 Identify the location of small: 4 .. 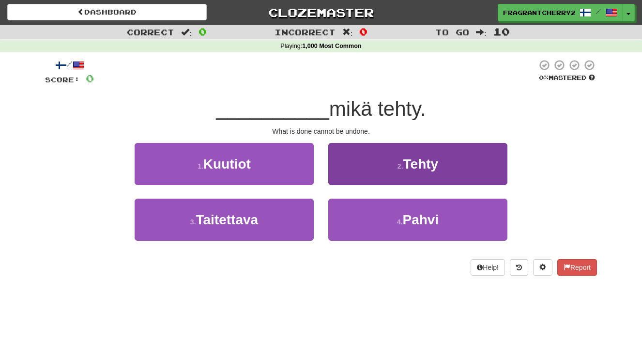
(400, 222).